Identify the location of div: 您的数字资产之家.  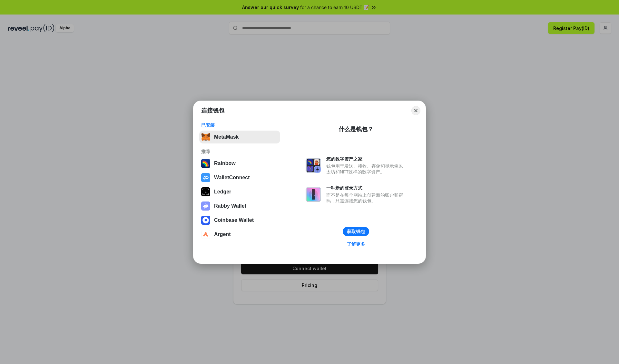
(366, 159).